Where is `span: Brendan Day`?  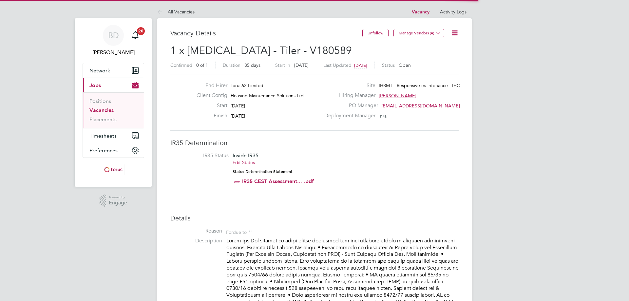
span: Brendan Day is located at coordinates (113, 52).